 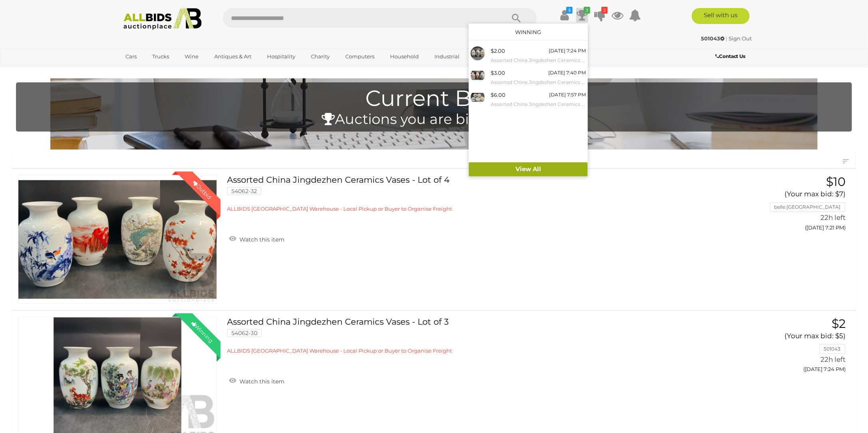 What do you see at coordinates (498, 72) in the screenshot?
I see `div: $3.00` at bounding box center [498, 72].